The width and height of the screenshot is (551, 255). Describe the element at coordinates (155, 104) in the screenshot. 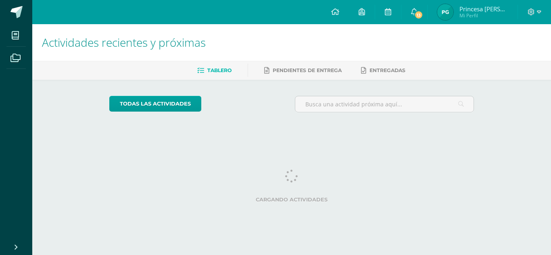

I see `a: todas las Actividades` at that location.